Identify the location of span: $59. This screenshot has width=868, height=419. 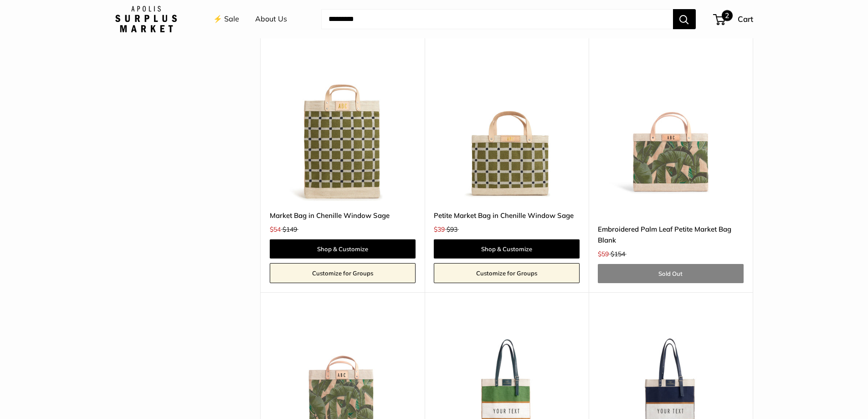
(603, 254).